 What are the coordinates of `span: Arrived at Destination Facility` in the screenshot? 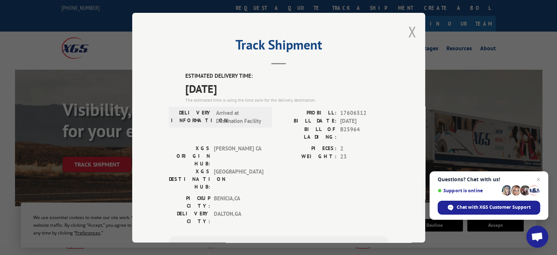 It's located at (241, 117).